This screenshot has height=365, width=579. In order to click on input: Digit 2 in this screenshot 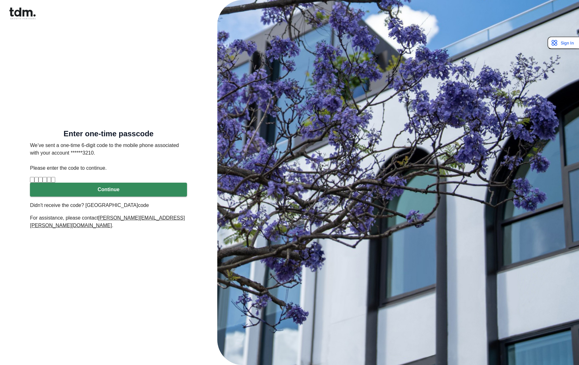, I will do `click(36, 180)`.